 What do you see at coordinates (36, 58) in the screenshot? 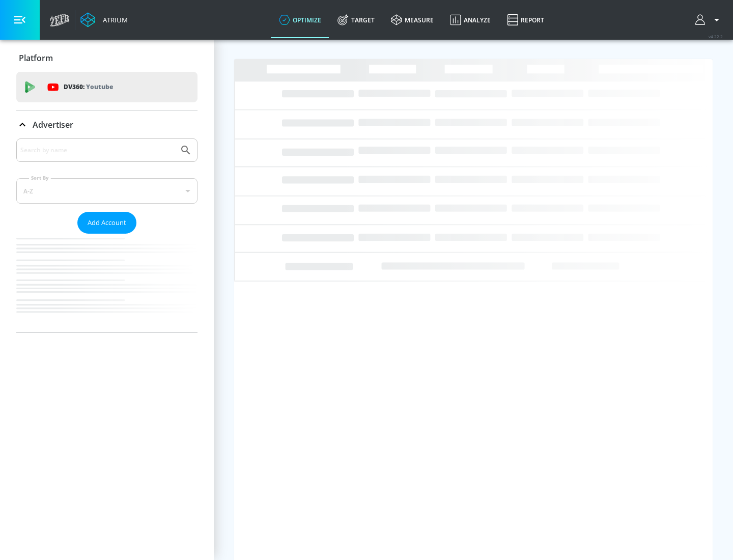
I see `p: Platform` at bounding box center [36, 58].